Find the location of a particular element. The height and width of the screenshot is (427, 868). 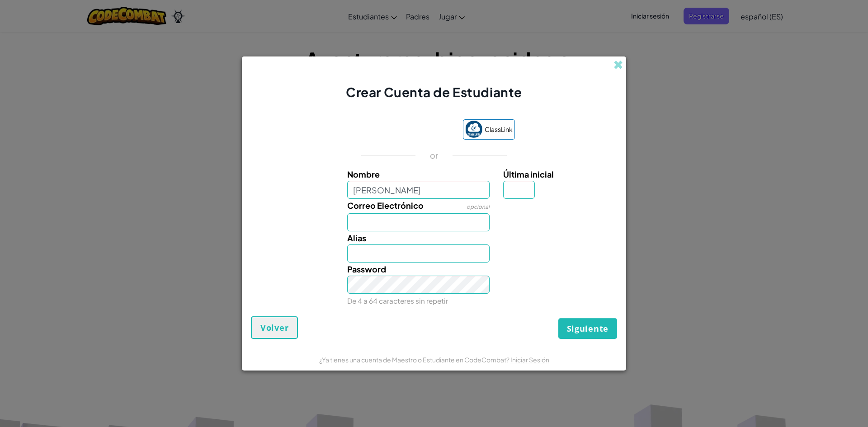

p: or is located at coordinates (434, 156).